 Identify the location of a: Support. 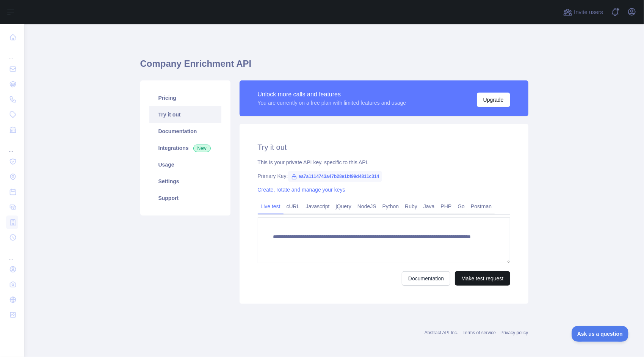
(186, 198).